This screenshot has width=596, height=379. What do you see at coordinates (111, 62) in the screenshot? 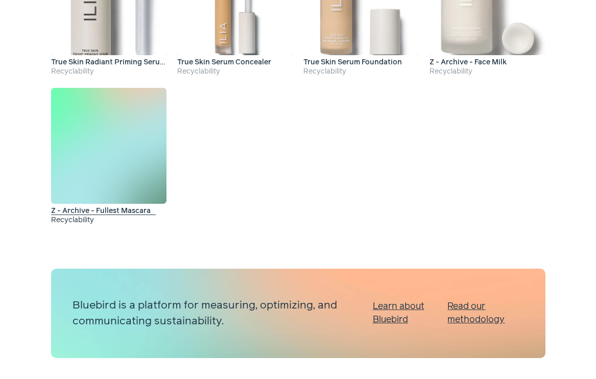
I see `span: True Skin Radiant Priming Serum` at bounding box center [111, 62].